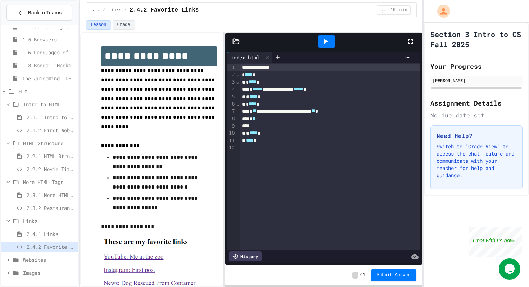  Describe the element at coordinates (51, 156) in the screenshot. I see `span: 2.2.1 HTML Structure` at that location.